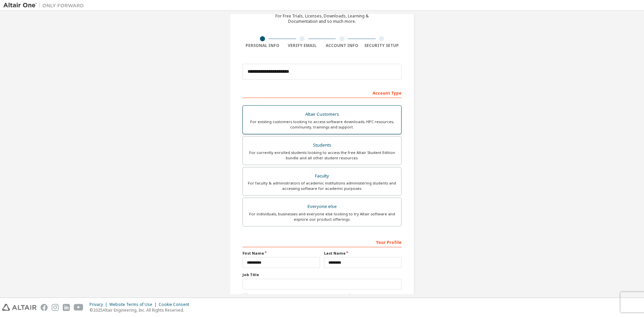 The width and height of the screenshot is (644, 317). What do you see at coordinates (322, 217) in the screenshot?
I see `div: For individuals, businesses and everyone else looking to try Altair software and explore our prod...` at bounding box center [322, 217].